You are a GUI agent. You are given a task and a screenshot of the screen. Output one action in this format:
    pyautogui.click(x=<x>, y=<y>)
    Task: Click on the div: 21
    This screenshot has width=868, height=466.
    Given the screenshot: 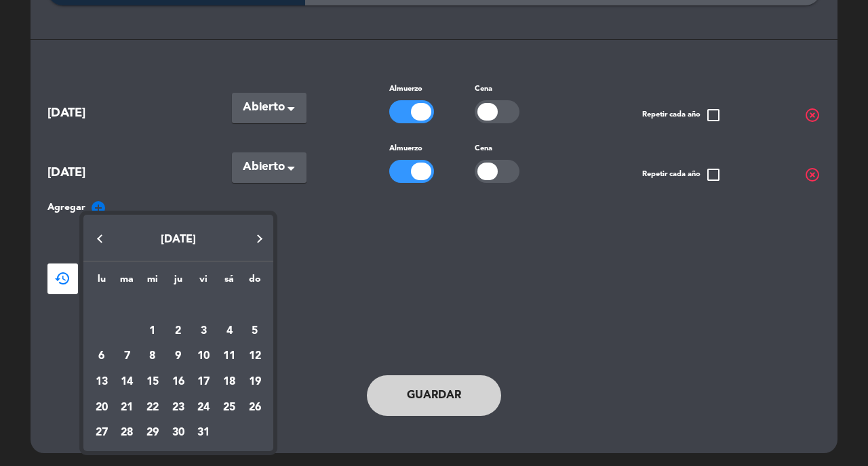 What is the action you would take?
    pyautogui.click(x=127, y=408)
    